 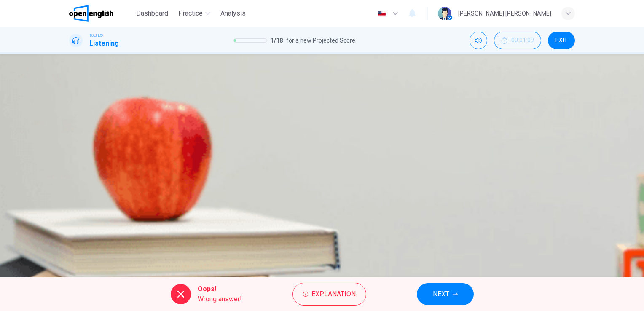 I want to click on h1: Listening, so click(x=104, y=44).